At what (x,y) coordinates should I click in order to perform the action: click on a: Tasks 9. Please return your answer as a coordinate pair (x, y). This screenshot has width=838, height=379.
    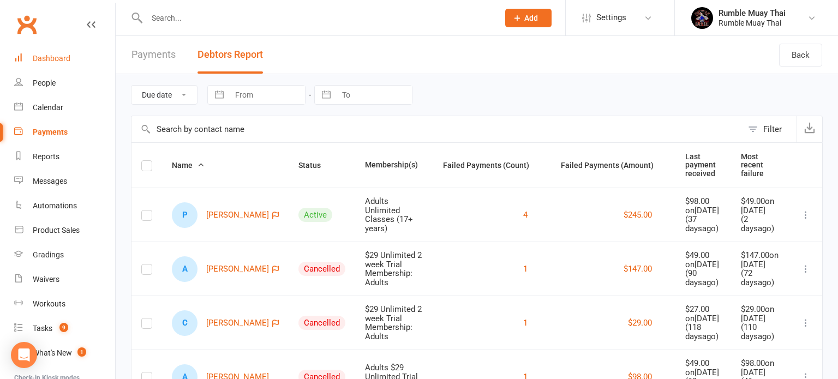
    Looking at the image, I should click on (64, 329).